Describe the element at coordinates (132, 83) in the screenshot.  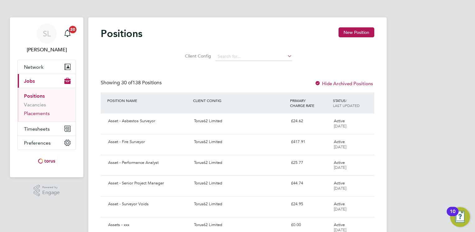
I see `div: Showing` at that location.